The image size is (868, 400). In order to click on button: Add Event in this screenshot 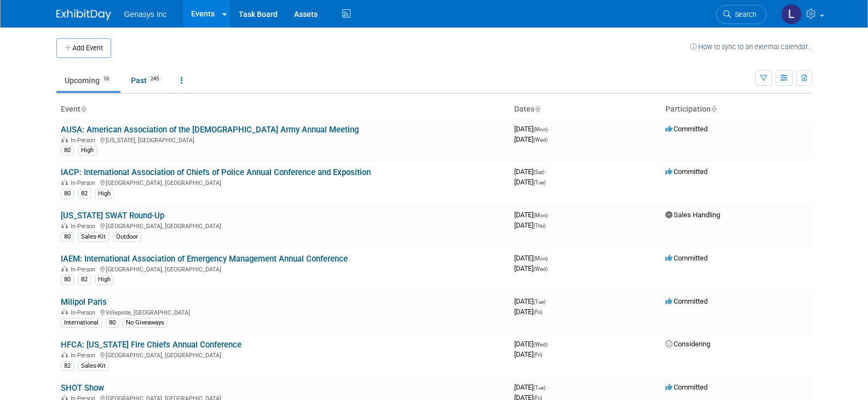, I will do `click(84, 48)`.